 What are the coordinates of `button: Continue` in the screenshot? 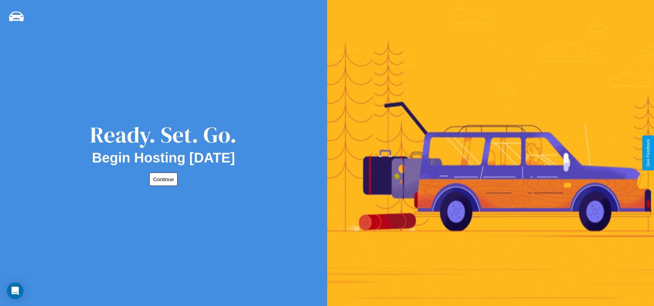 It's located at (163, 179).